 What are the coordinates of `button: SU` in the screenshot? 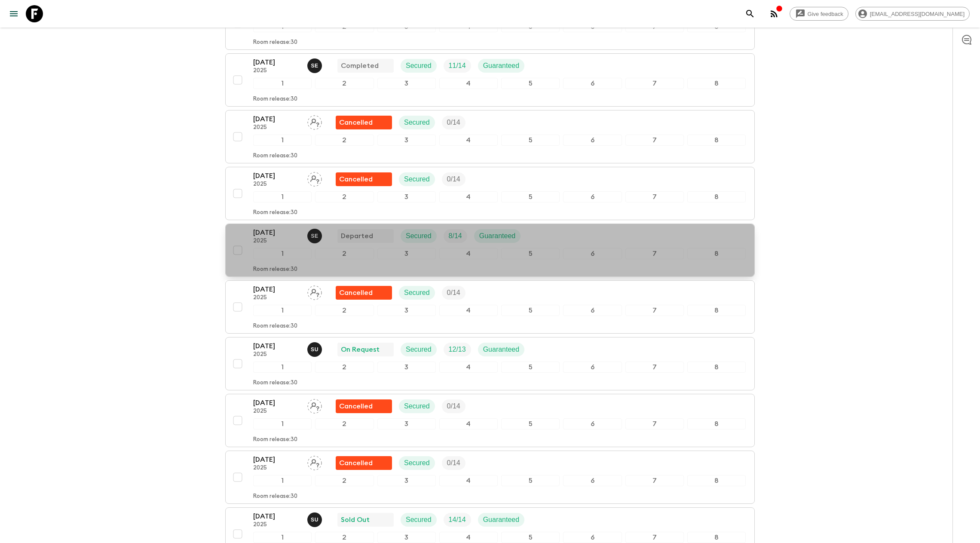 It's located at (316, 349).